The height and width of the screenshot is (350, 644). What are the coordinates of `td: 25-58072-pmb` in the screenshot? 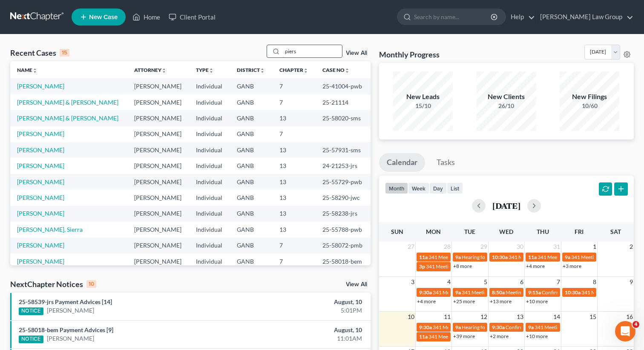 It's located at (343, 245).